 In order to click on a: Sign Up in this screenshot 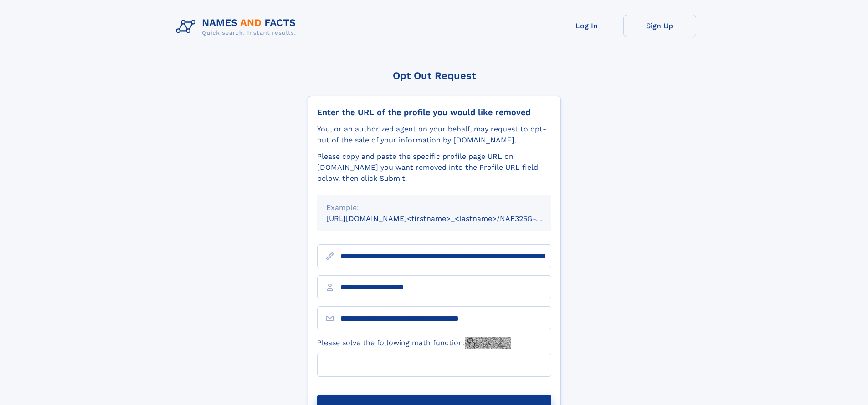, I will do `click(660, 25)`.